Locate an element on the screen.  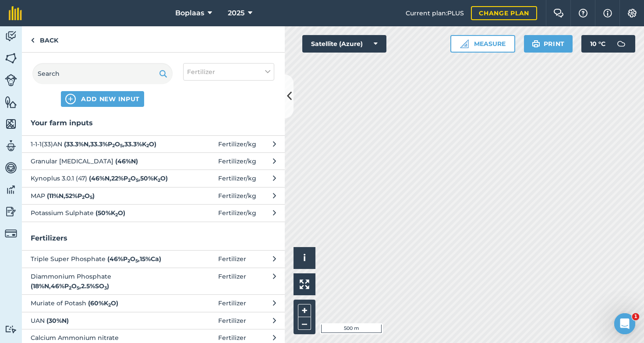
img: svg+xml;base64,PHN2ZyB4bWxucz0iaHR0cDovL3d3dy53My5vcmcvMjAwMC9zdmciIHdpZHRoPSIxNyIgaGVpZ2h0PSIxNy... is located at coordinates (608, 13).